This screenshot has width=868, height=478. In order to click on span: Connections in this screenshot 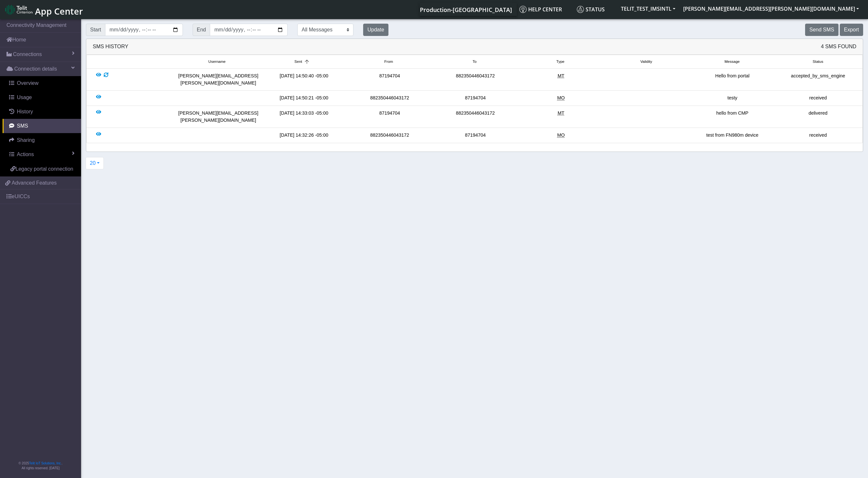, I will do `click(27, 54)`.